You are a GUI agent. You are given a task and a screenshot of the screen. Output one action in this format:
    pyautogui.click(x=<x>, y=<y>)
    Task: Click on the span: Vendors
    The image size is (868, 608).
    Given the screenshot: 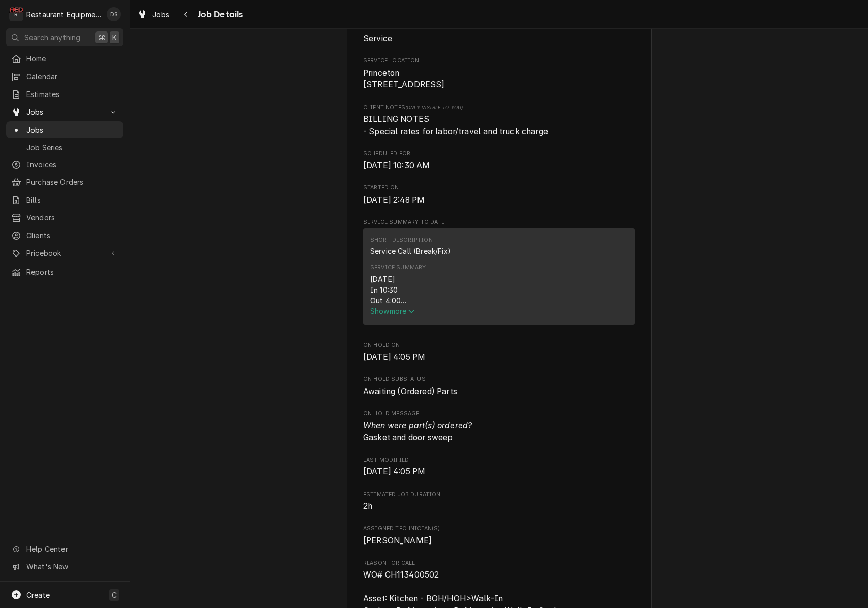 What is the action you would take?
    pyautogui.click(x=73, y=218)
    